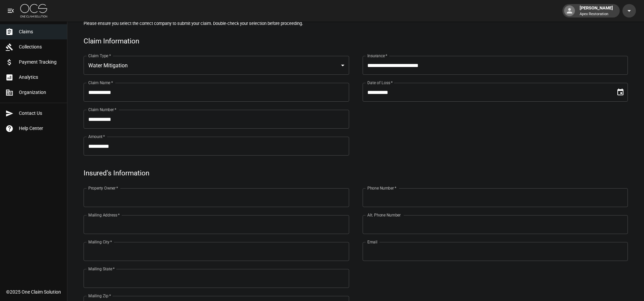  What do you see at coordinates (377, 56) in the screenshot?
I see `label: Insurance` at bounding box center [377, 56].